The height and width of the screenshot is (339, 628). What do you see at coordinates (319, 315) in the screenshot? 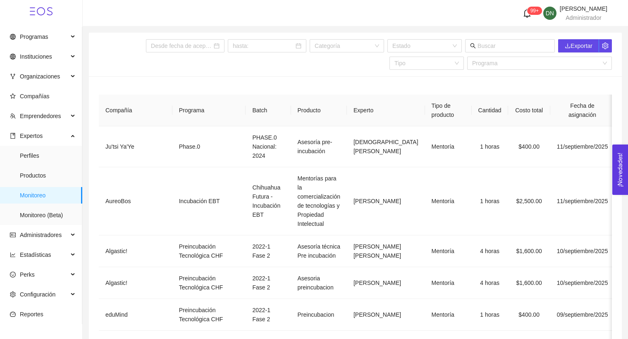
I see `td: Preincubacion` at bounding box center [319, 315].